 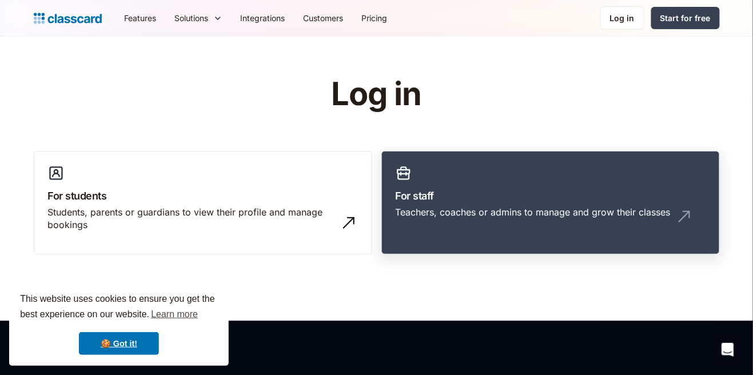 What do you see at coordinates (376, 94) in the screenshot?
I see `h1: Log in` at bounding box center [376, 94].